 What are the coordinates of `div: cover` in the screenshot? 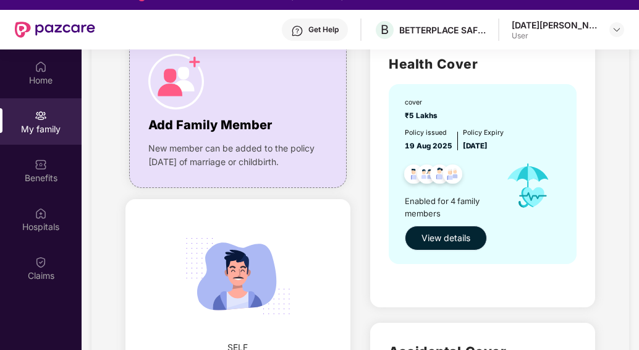 It's located at (422, 103).